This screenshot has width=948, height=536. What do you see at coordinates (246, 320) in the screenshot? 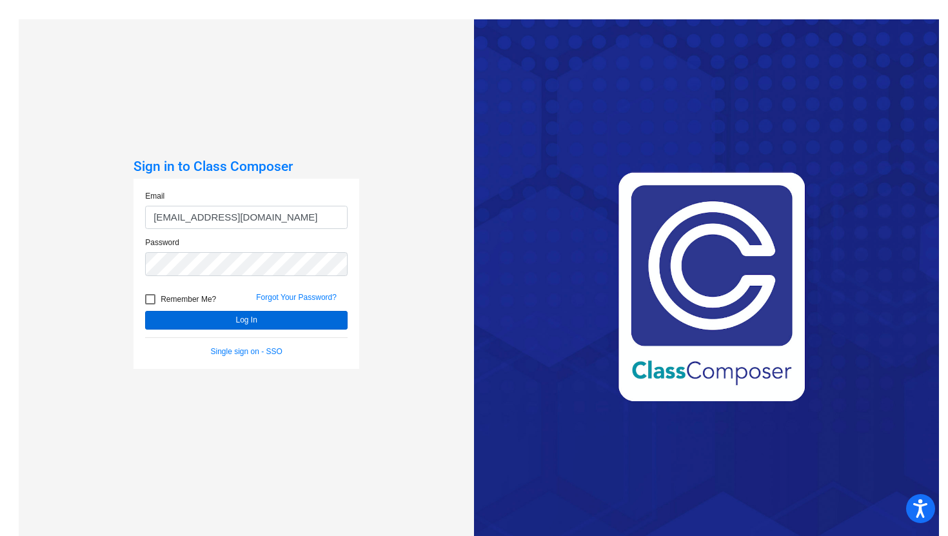
I see `button: Log In` at bounding box center [246, 320].